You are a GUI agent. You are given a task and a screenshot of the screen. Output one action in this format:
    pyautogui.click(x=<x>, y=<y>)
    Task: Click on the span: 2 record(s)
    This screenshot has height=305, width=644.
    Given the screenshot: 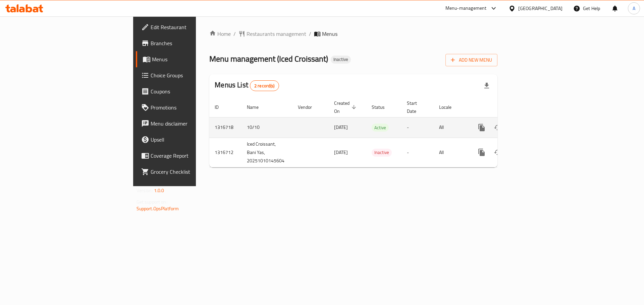 What is the action you would take?
    pyautogui.click(x=264, y=86)
    